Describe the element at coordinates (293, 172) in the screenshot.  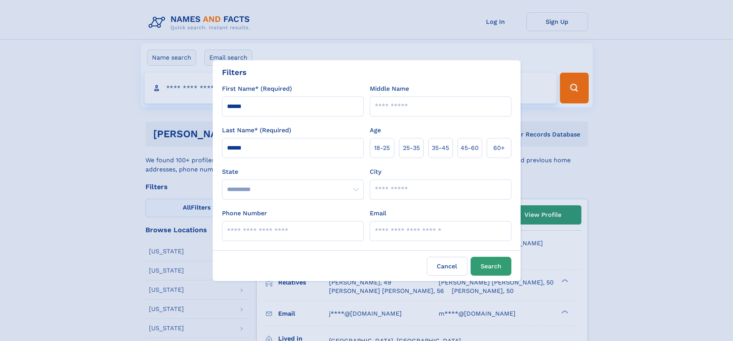
I see `label: State` at that location.